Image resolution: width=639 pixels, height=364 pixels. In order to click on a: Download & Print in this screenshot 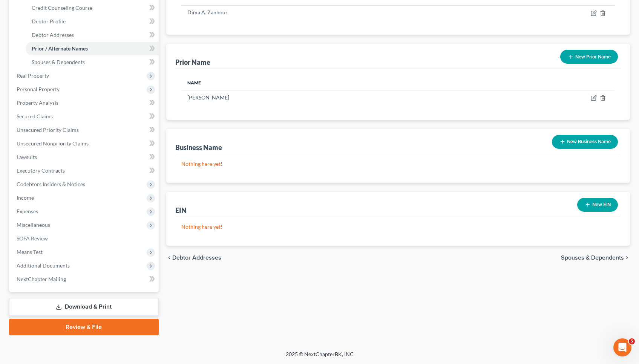, I will do `click(84, 306)`.